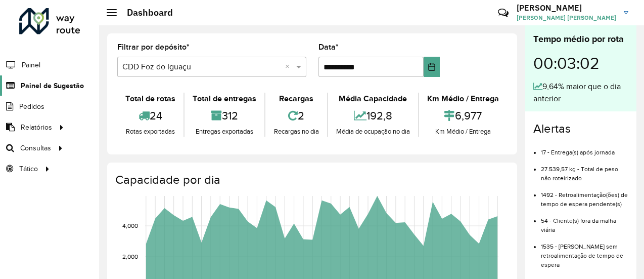 This screenshot has height=279, width=644. I want to click on text: 4,000, so click(130, 225).